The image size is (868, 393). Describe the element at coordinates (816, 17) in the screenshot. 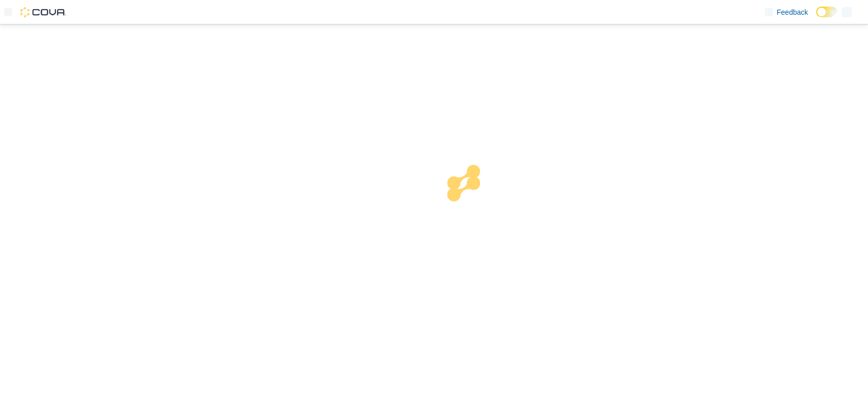

I see `span: Dark Mode` at that location.